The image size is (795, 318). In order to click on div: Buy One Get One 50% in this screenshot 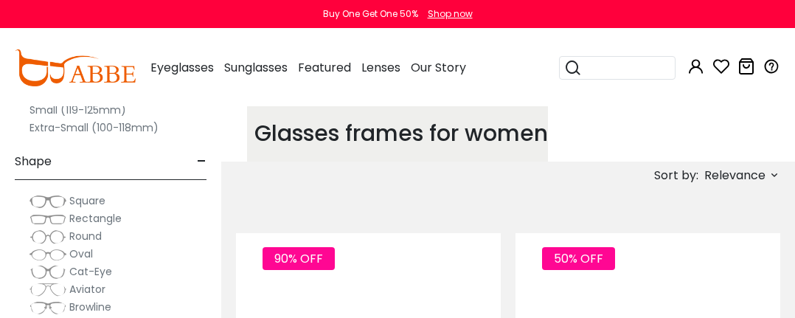, I will do `click(370, 14)`.